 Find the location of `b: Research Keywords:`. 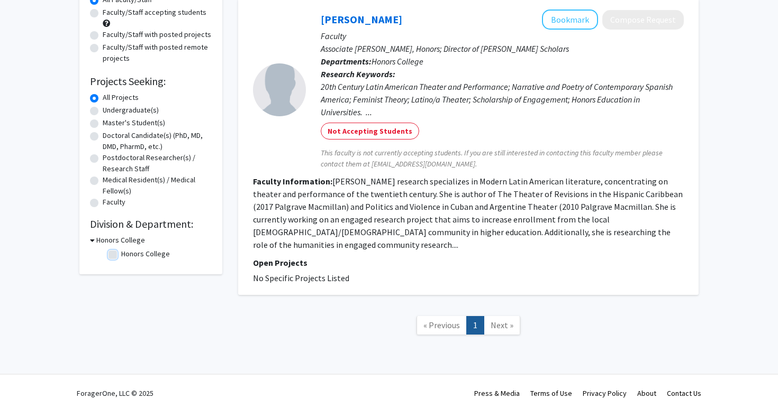

b: Research Keywords: is located at coordinates (358, 74).